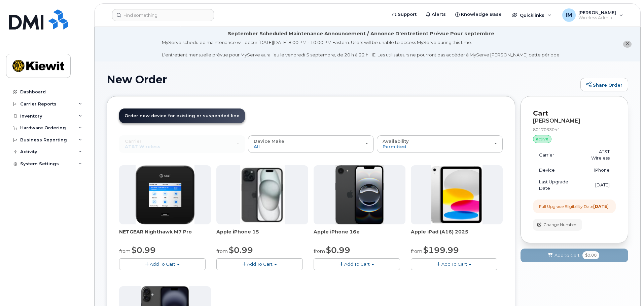  I want to click on div: 8017033044, so click(574, 129).